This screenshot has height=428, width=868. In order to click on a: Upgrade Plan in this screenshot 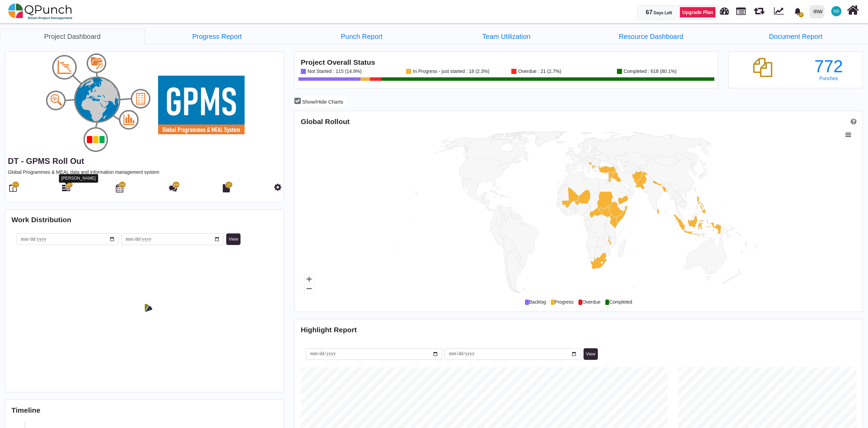, I will do `click(698, 12)`.